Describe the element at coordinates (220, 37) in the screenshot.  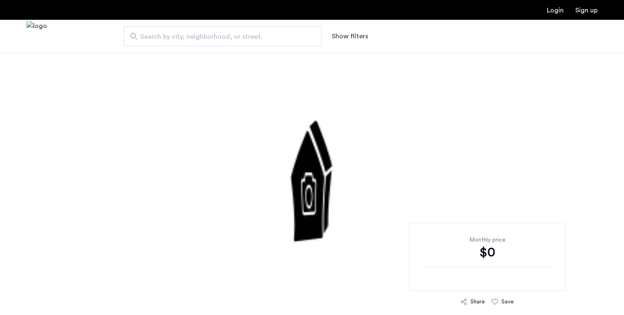
I see `span: Search by city, neighborhood, or street.` at that location.